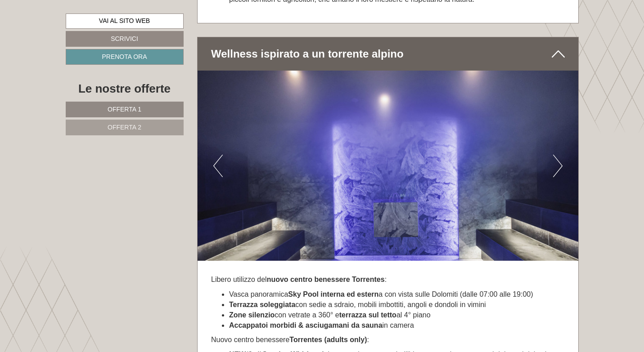  Describe the element at coordinates (306, 325) in the screenshot. I see `strong: Accappatoi morbidi & asciugamani da sauna` at that location.